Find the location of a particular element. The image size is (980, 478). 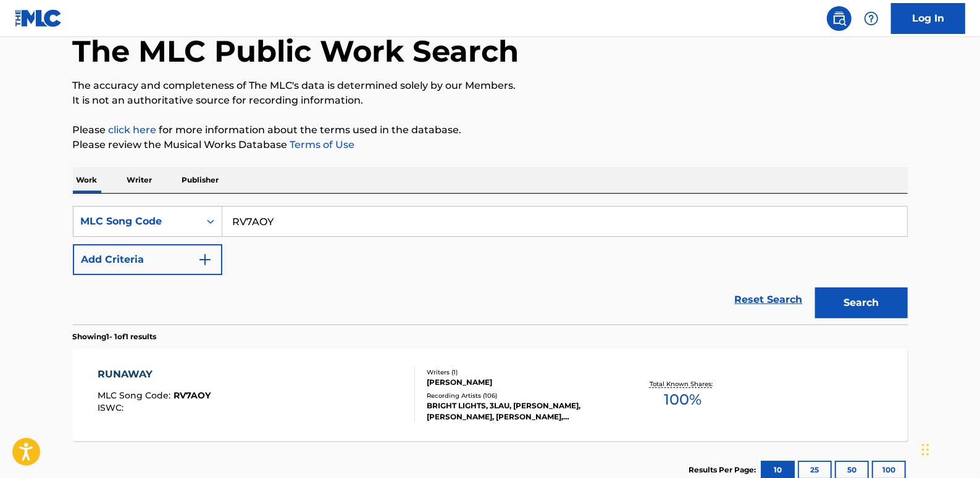

div: Chat Widget is located at coordinates (949, 449).